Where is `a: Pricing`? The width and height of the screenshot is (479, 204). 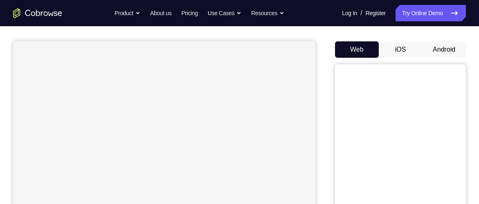
a: Pricing is located at coordinates (189, 13).